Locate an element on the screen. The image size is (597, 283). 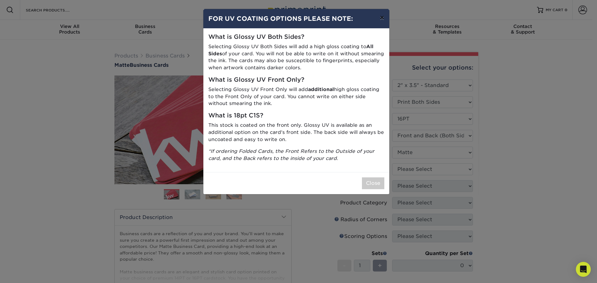
h5: What is Glossy UV Both Sides? is located at coordinates (296, 37).